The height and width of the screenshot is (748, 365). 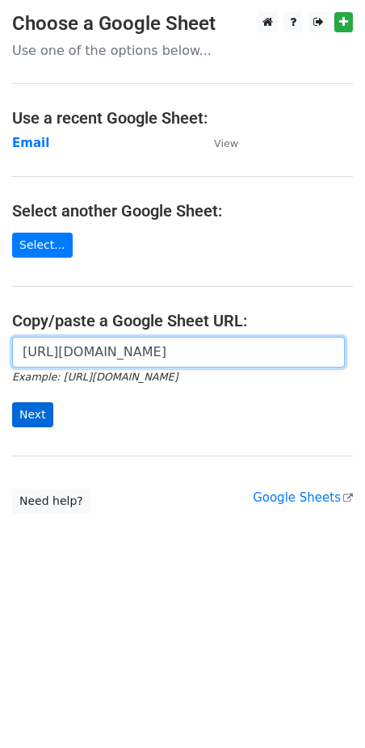 What do you see at coordinates (31, 143) in the screenshot?
I see `a: Email` at bounding box center [31, 143].